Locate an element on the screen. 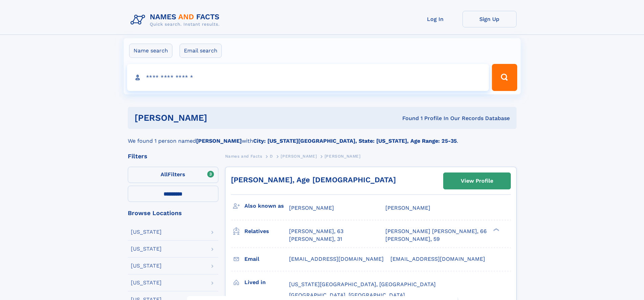 This screenshot has height=300, width=644. input: search input is located at coordinates (308, 78).